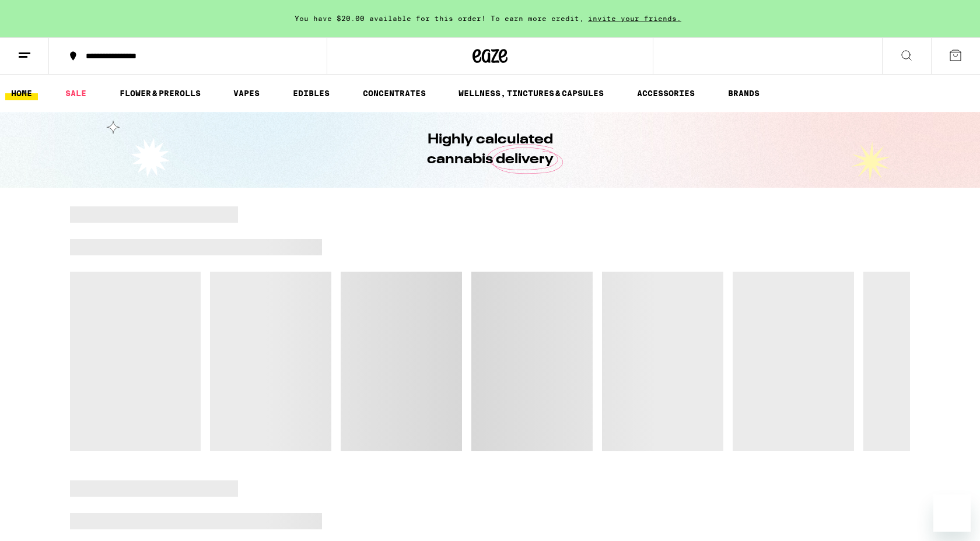  I want to click on span: invite your friends., so click(635, 18).